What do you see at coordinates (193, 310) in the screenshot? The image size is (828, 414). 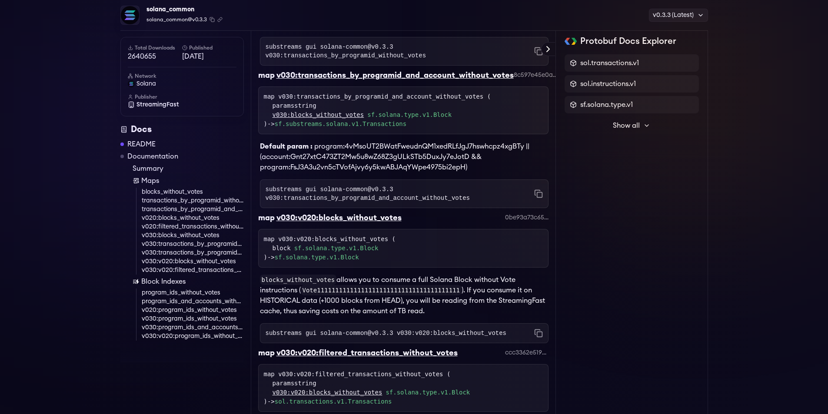 I see `a: v020:program_ids_without_votes` at bounding box center [193, 310].